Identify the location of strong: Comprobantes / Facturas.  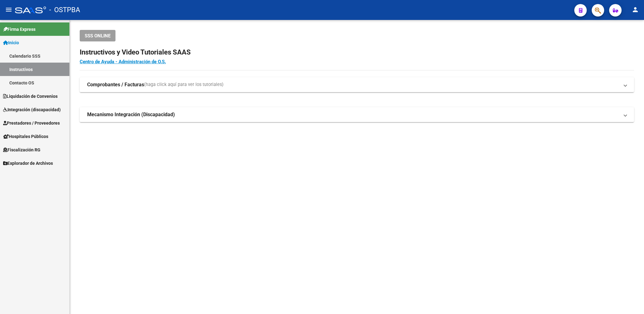
(116, 85).